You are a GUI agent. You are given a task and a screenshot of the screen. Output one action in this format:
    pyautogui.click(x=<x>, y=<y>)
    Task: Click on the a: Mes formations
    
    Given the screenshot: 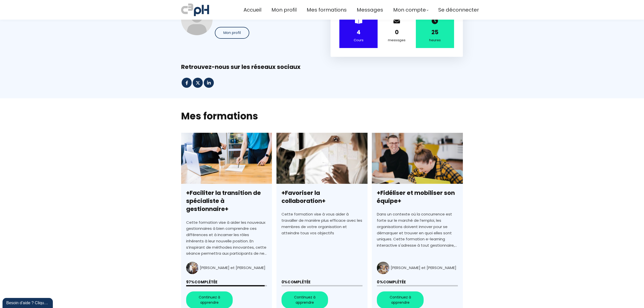 What is the action you would take?
    pyautogui.click(x=327, y=10)
    